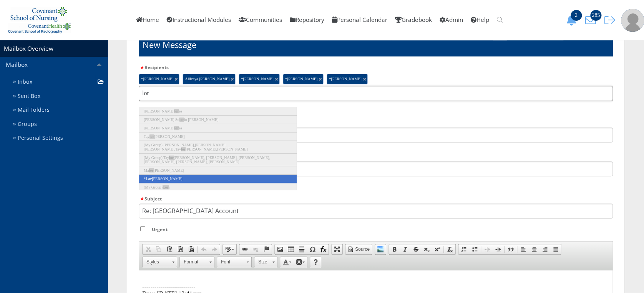 Image resolution: width=644 pixels, height=293 pixels. Describe the element at coordinates (534, 249) in the screenshot. I see `a: Center` at that location.